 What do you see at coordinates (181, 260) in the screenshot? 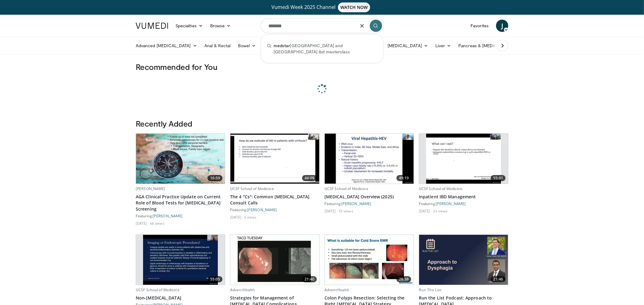
I see `a: 55:05` at bounding box center [181, 260].